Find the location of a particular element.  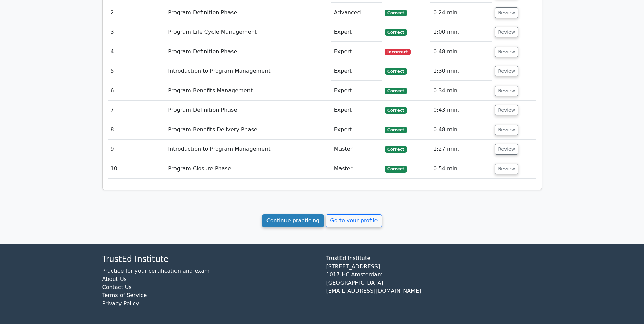

td: 6 is located at coordinates (137, 91).